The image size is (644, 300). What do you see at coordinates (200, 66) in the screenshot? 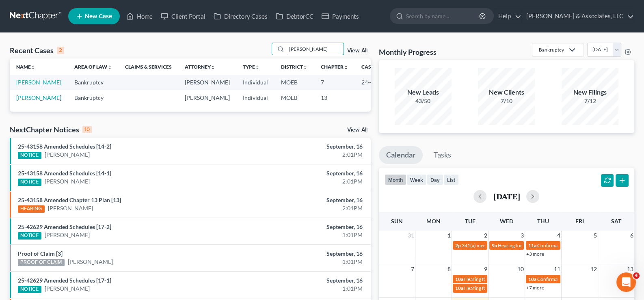
I see `a: Attorneyunfold_more` at bounding box center [200, 66].